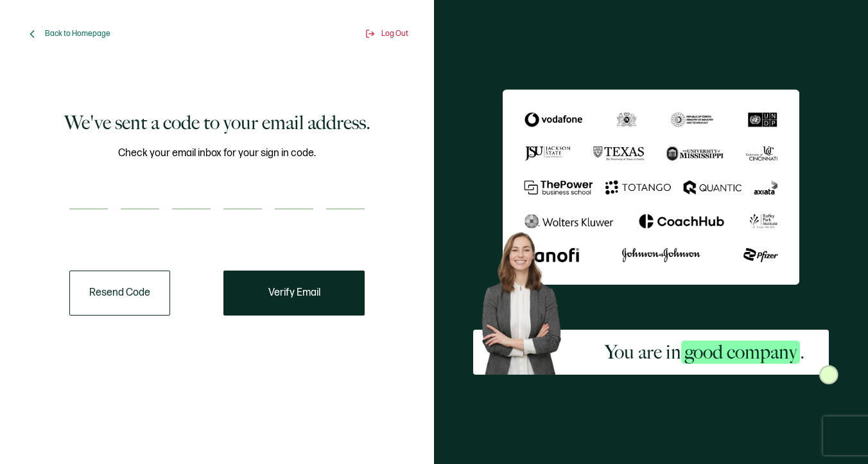 This screenshot has height=464, width=868. Describe the element at coordinates (294, 293) in the screenshot. I see `span: Verify Email` at that location.